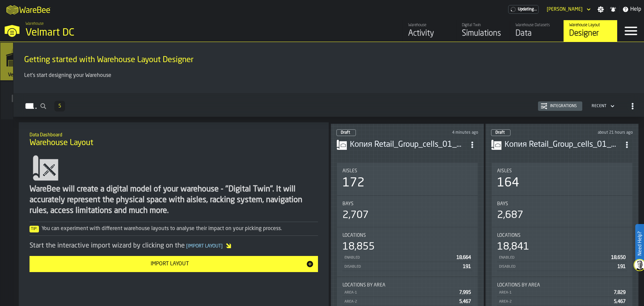  Describe the element at coordinates (355, 215) in the screenshot. I see `div: 2,707` at that location.